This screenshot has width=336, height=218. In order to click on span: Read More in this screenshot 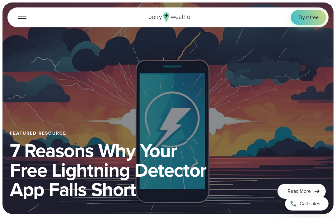, I will do `click(299, 192)`.